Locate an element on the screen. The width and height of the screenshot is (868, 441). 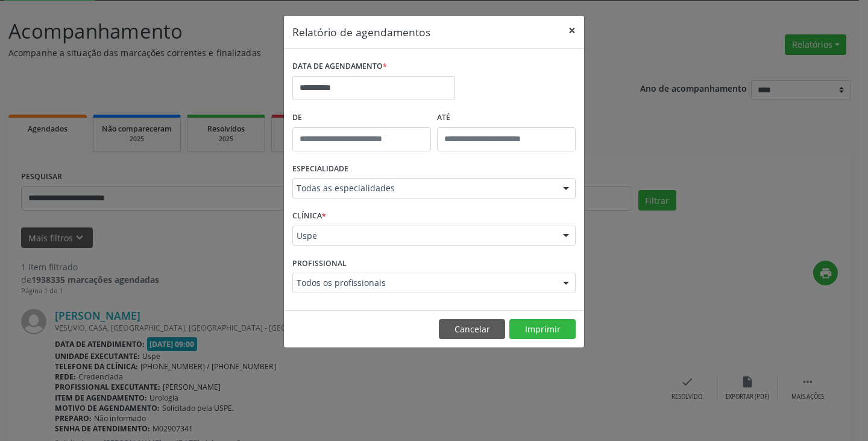
button: Cancelar is located at coordinates (472, 330).